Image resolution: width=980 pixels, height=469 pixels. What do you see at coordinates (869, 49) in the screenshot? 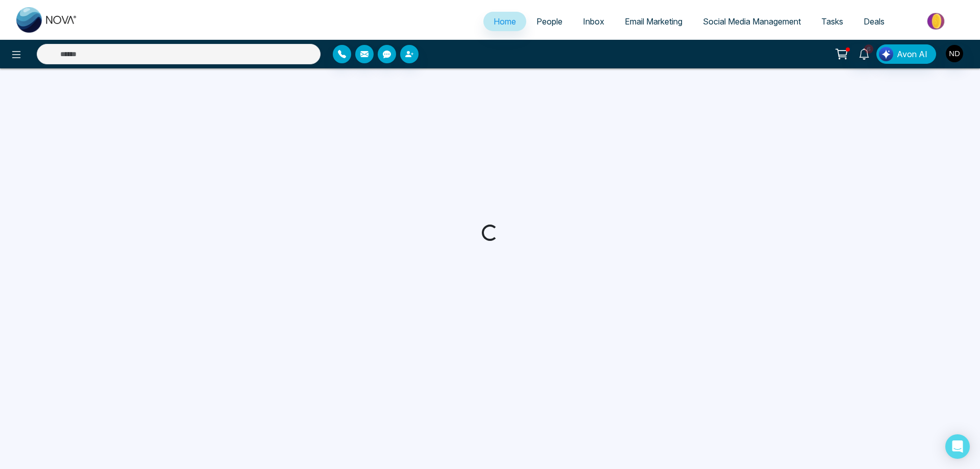
I see `span: 6` at bounding box center [869, 49].